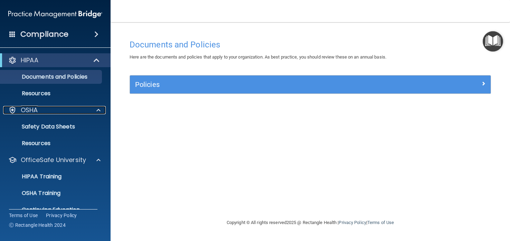 This screenshot has height=241, width=510. What do you see at coordinates (52, 210) in the screenshot?
I see `p: Continuing Education` at bounding box center [52, 210].